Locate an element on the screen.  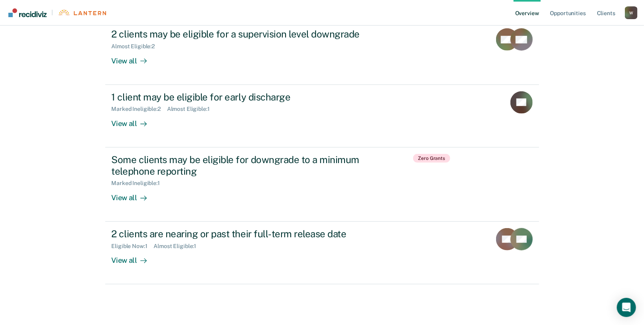
div: Open Intercom Messenger is located at coordinates (627, 307).